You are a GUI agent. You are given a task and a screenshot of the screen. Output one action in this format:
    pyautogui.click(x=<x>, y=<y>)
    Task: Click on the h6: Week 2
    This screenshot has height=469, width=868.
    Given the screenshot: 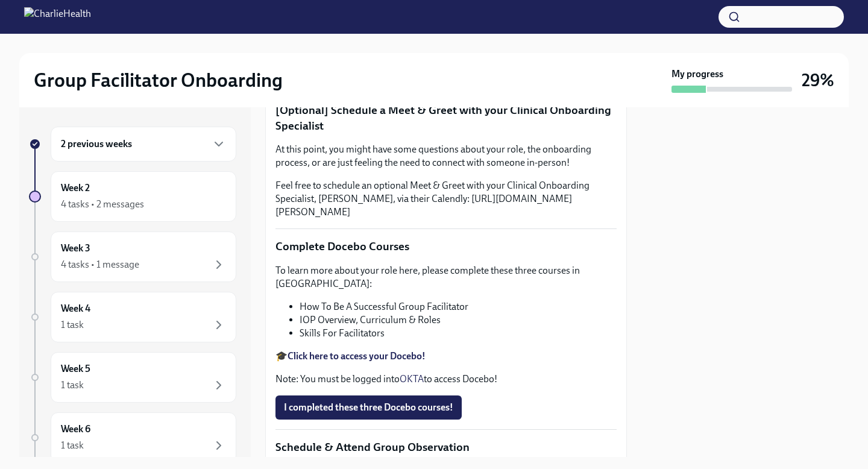 What is the action you would take?
    pyautogui.click(x=75, y=188)
    